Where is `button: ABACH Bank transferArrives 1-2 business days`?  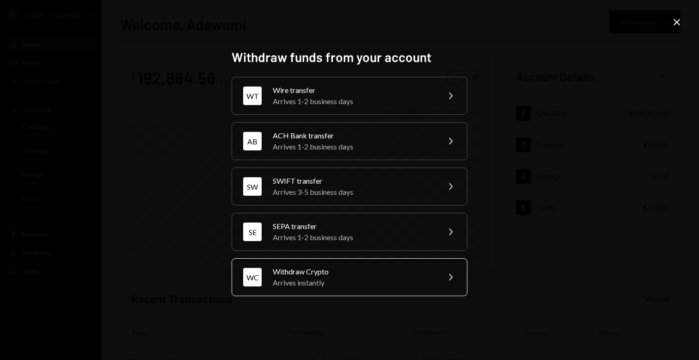 button: ABACH Bank transferArrives 1-2 business days is located at coordinates (350, 141).